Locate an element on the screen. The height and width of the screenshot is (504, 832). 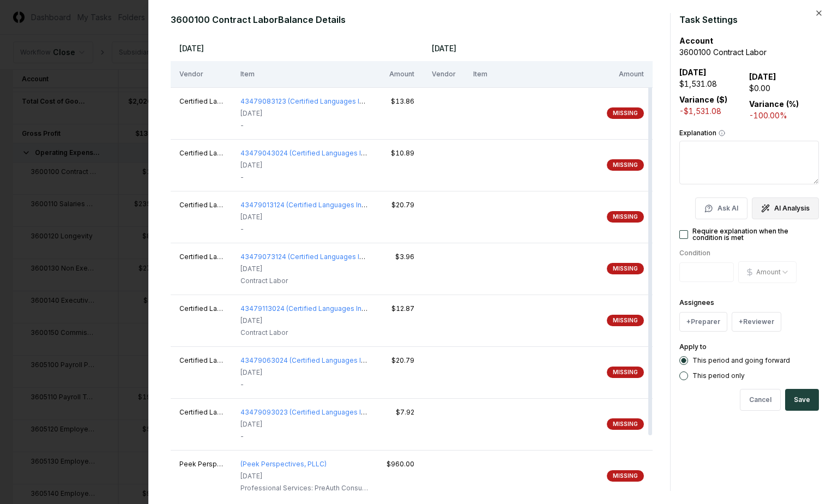
h2: 3600100 Contract Labor Balance Details is located at coordinates (416, 20).